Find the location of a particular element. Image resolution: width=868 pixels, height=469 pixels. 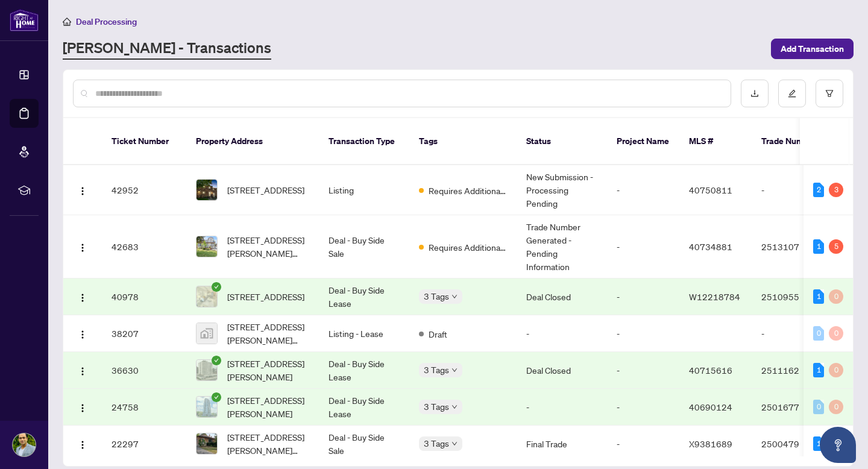

span: 40750811 is located at coordinates (711, 190).